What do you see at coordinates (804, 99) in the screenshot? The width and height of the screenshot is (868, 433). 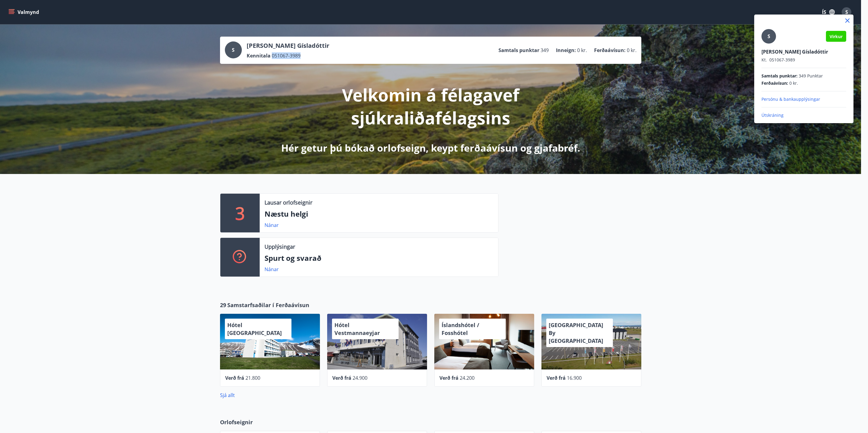 I see `p: Persónu & bankaupplýsingar` at bounding box center [804, 99].